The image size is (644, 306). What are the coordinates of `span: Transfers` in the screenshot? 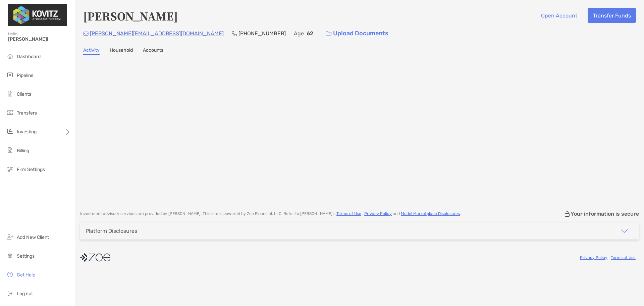 It's located at (27, 113).